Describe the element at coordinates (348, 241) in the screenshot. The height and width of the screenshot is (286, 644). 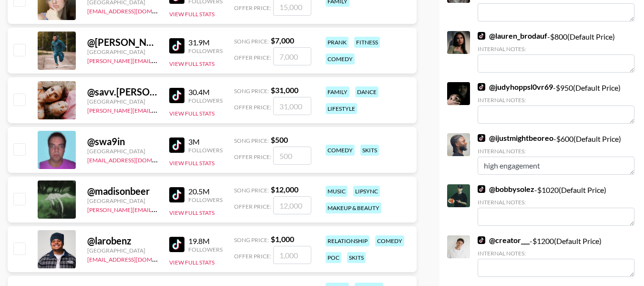
I see `div: relationship` at that location.